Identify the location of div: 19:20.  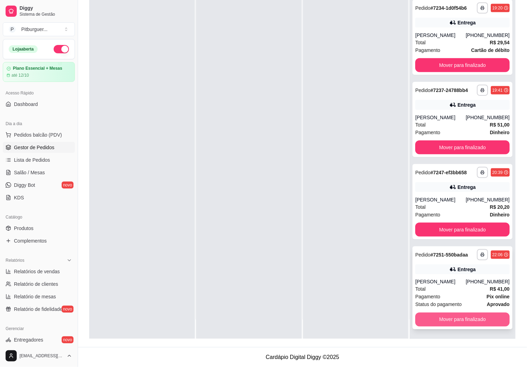
(498, 8).